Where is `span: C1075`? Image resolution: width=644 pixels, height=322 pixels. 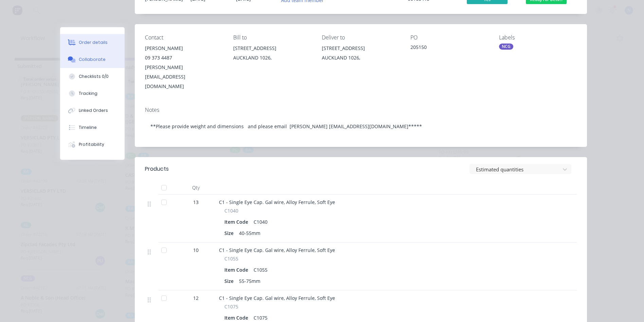 span: C1075 is located at coordinates (231, 306).